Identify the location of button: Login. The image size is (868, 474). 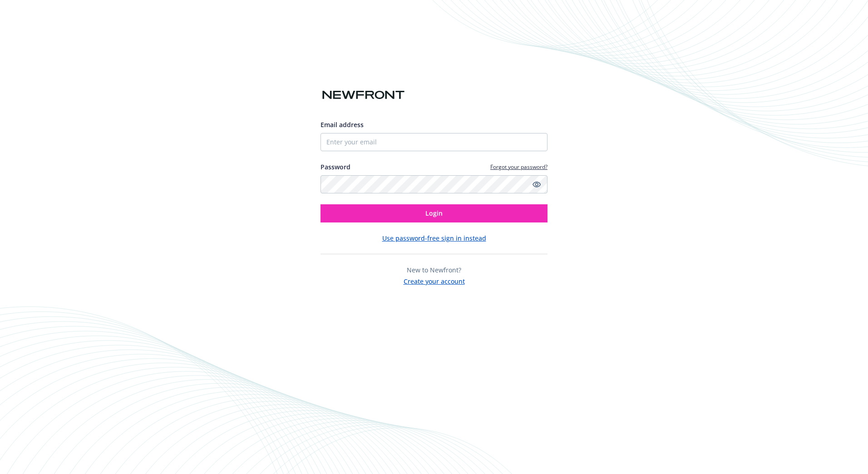
(434, 214).